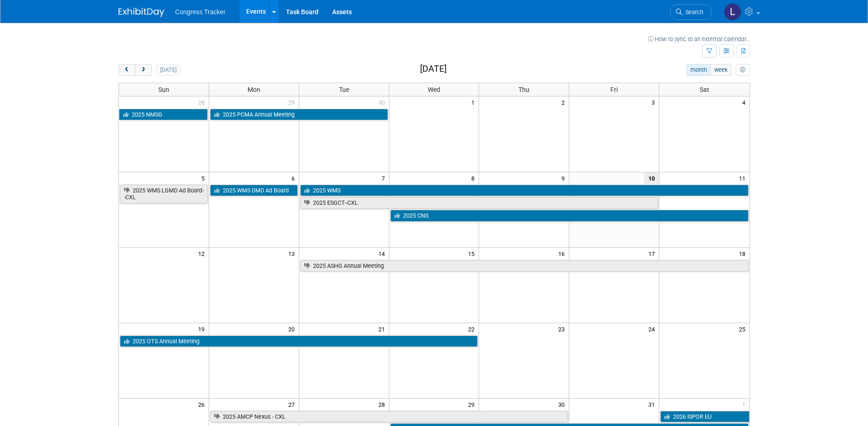 Image resolution: width=868 pixels, height=426 pixels. What do you see at coordinates (698, 39) in the screenshot?
I see `a: How to sync to an external calendar...` at bounding box center [698, 39].